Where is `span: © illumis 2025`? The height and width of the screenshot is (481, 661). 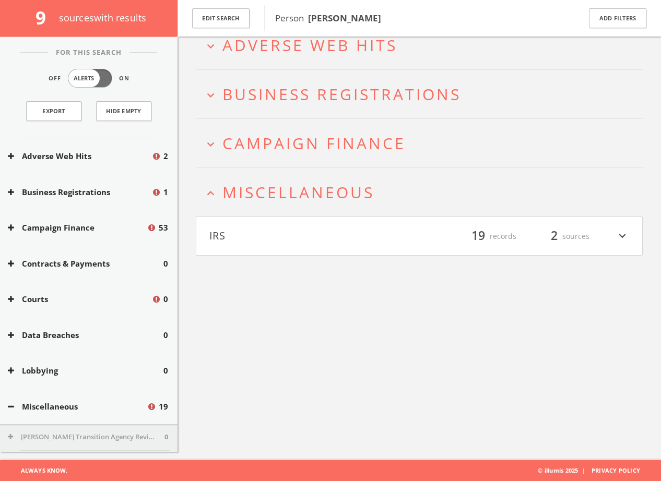
span: © illumis 2025 is located at coordinates (595, 471).